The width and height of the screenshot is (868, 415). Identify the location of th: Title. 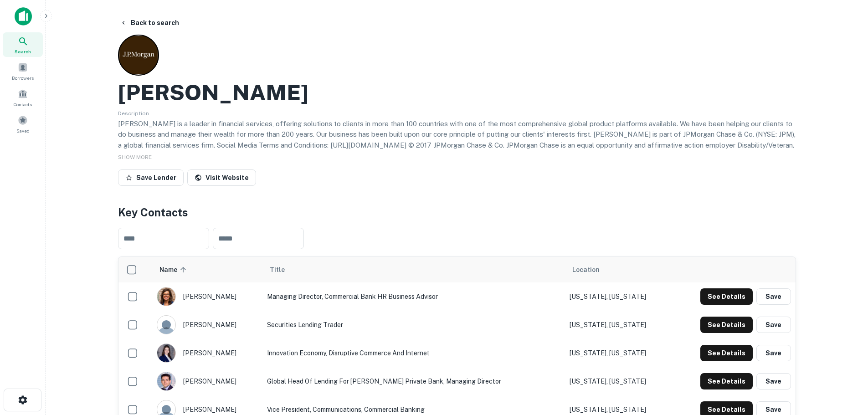
(413, 270).